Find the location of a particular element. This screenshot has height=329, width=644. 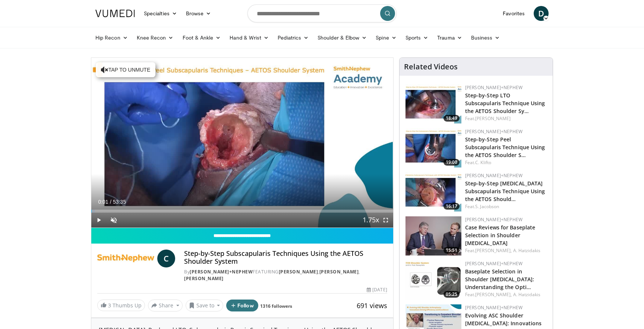

span: 53:35 is located at coordinates (119, 202).